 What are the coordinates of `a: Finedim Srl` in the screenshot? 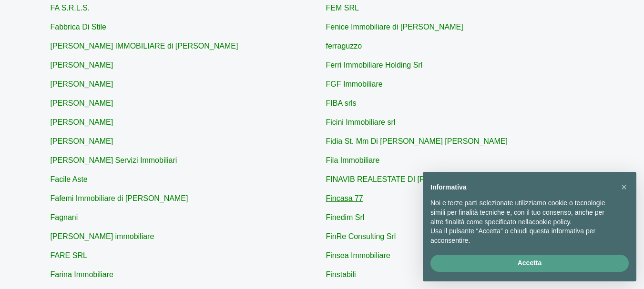 It's located at (345, 217).